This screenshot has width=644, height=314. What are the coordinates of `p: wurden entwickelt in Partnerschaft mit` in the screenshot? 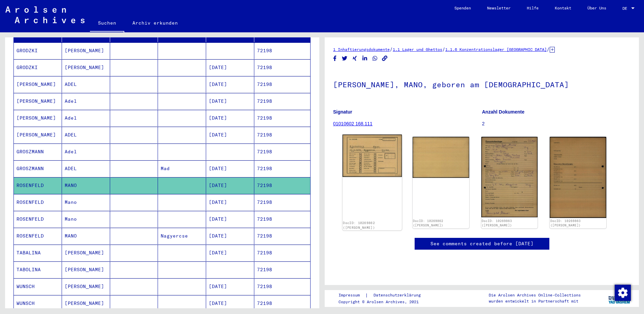 It's located at (535, 301).